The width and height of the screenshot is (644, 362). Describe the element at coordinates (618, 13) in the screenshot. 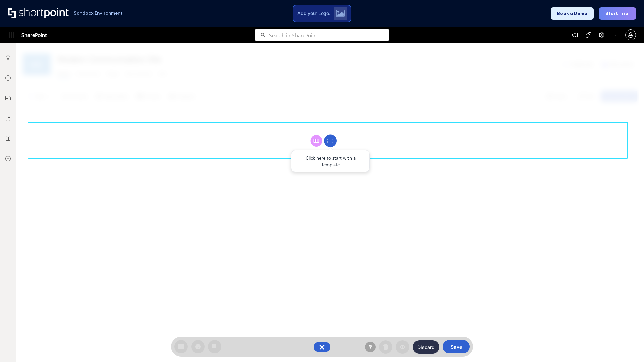

I see `button: Start Trial` at that location.